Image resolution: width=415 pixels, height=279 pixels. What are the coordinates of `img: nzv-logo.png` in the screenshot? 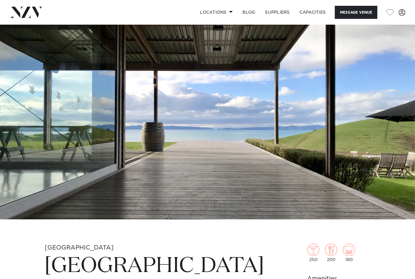 It's located at (26, 12).